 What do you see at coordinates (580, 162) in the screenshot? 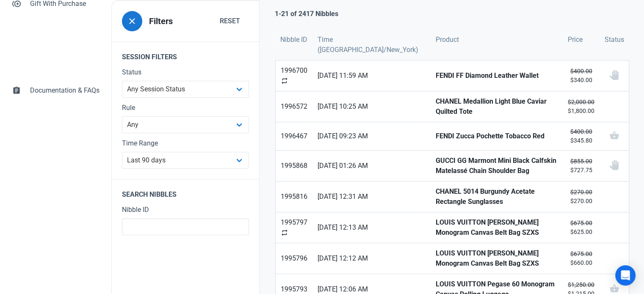
I see `s: $855.00` at bounding box center [580, 162].